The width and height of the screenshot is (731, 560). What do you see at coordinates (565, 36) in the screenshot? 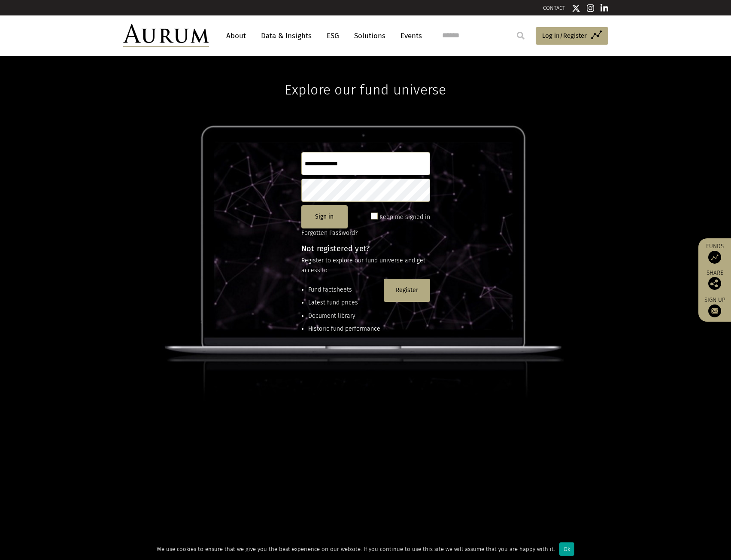
I see `span: Log in/Register` at bounding box center [565, 36].